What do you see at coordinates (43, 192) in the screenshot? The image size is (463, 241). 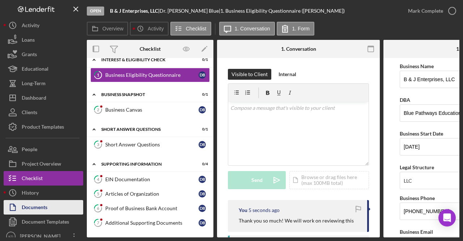 I see `a: History` at bounding box center [43, 192].